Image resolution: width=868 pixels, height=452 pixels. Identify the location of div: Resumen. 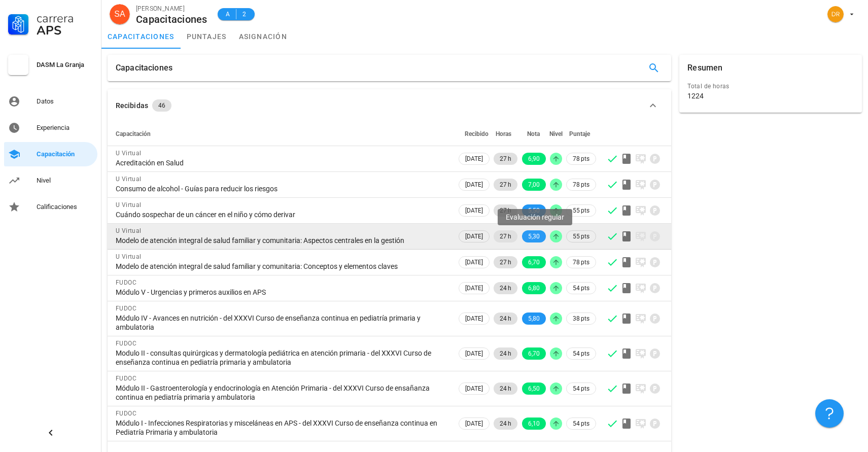
(705, 68).